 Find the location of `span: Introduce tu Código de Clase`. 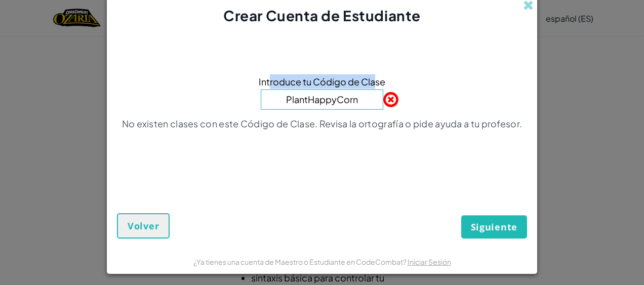

span: Introduce tu Código de Clase is located at coordinates (322, 82).